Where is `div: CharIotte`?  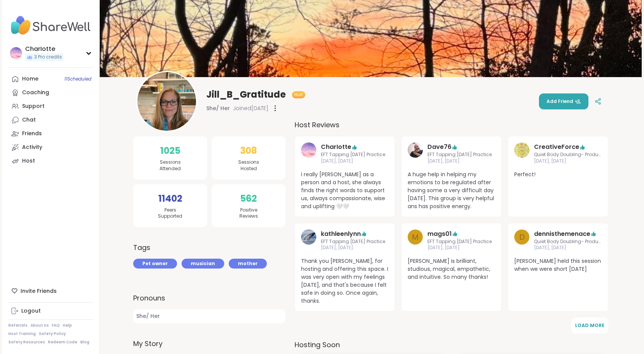
div: CharIotte is located at coordinates (44, 49).